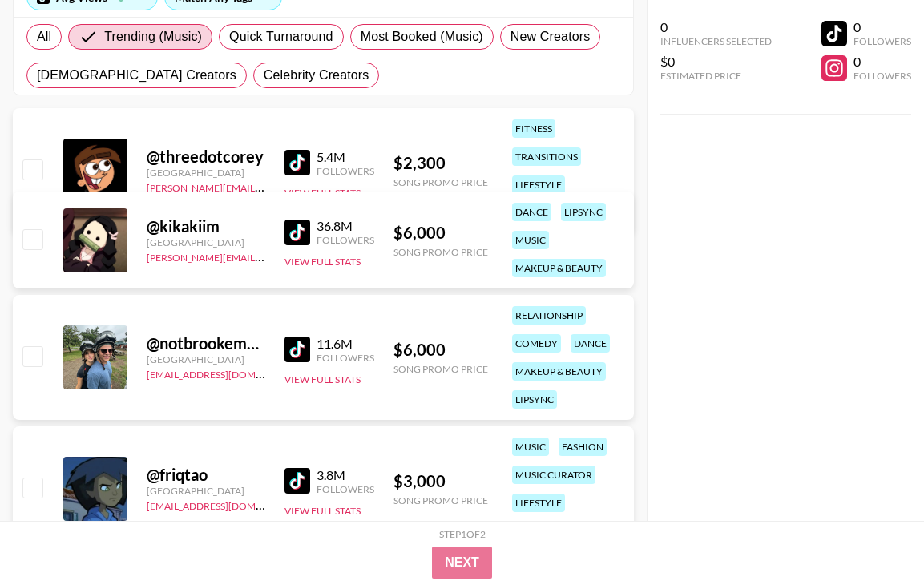 Image resolution: width=924 pixels, height=585 pixels. I want to click on span: All, so click(44, 37).